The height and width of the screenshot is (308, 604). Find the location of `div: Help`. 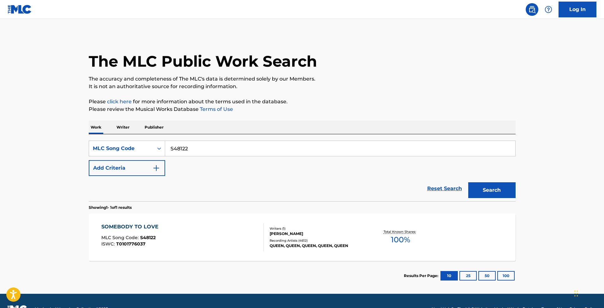

div: Help is located at coordinates (549, 9).